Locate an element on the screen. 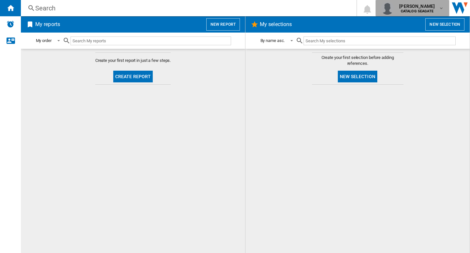 The height and width of the screenshot is (253, 470). div: My order is located at coordinates (44, 40).